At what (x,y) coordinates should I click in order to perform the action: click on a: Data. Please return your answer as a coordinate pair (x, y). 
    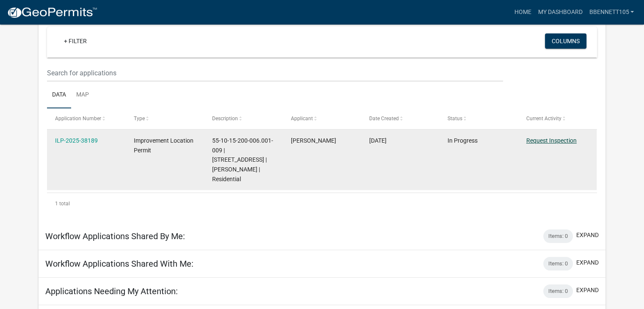
    Looking at the image, I should click on (59, 95).